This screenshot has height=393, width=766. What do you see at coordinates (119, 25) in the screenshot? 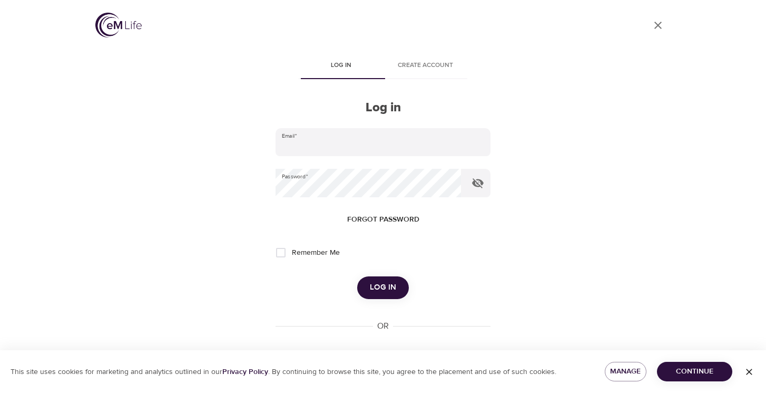
I see `img: logo` at bounding box center [119, 25].